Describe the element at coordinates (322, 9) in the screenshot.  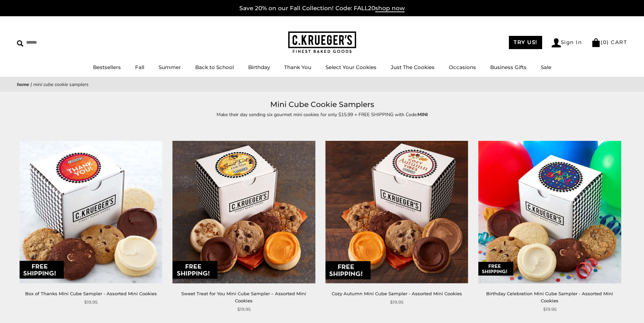
I see `a: Save 20% on our Fall Collection! Code: FALL20shop now` at that location.